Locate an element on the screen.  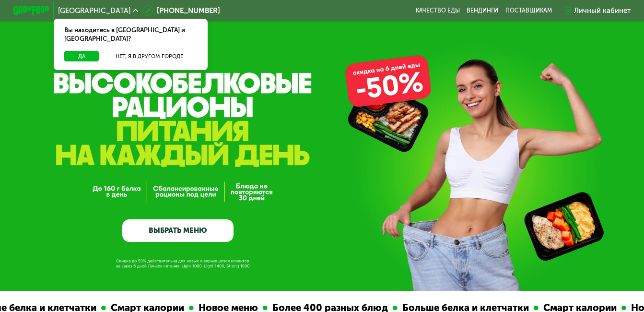
a: Вендинги is located at coordinates (483, 11).